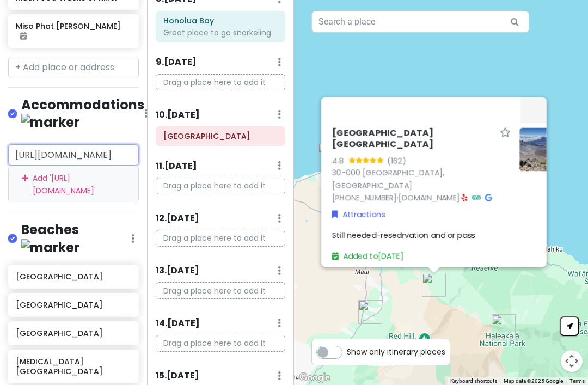  What do you see at coordinates (76, 238) in the screenshot?
I see `h4: Beaches` at bounding box center [76, 238].